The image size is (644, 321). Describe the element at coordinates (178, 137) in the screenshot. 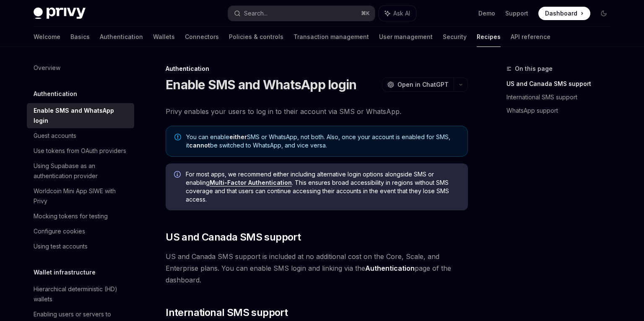

I see `svg: Note` at that location.